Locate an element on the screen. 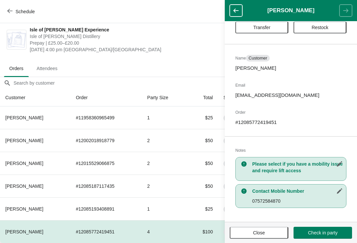 Image resolution: width=357 pixels, height=243 pixels. span: Prepay | £25.00–£20.00 is located at coordinates (131, 43).